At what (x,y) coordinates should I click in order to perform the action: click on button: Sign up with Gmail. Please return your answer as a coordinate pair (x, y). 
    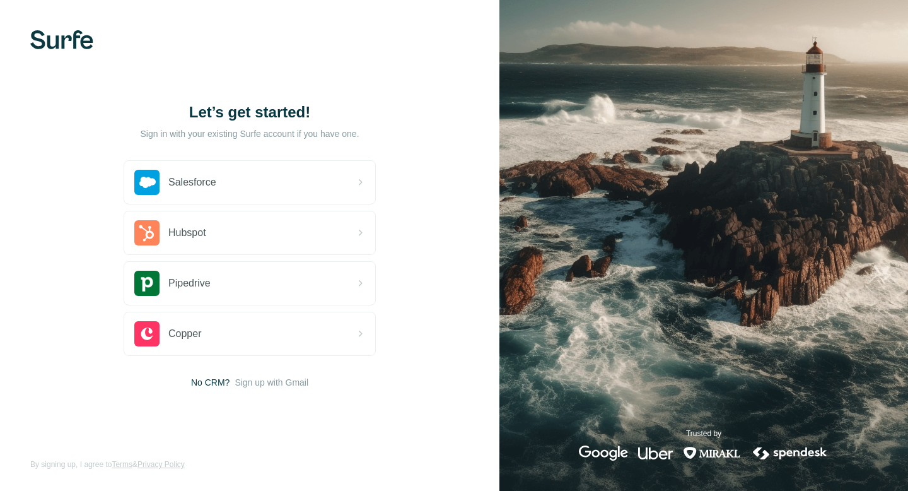
    Looking at the image, I should click on (271, 382).